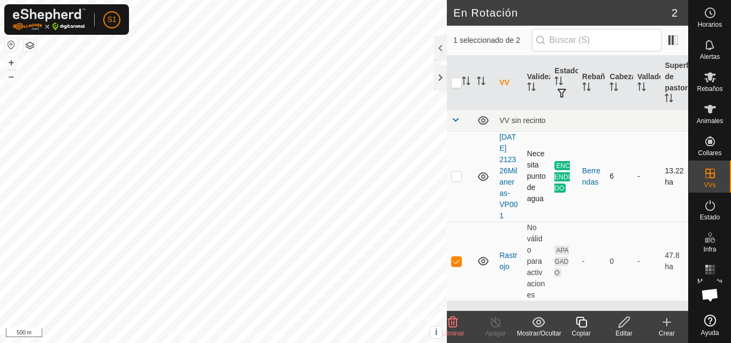 This screenshot has width=731, height=343. What do you see at coordinates (710, 25) in the screenshot?
I see `span: Horarios` at bounding box center [710, 25].